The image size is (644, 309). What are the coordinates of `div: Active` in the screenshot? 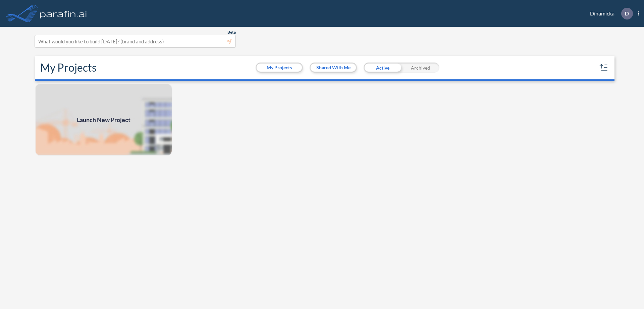 It's located at (382, 68).